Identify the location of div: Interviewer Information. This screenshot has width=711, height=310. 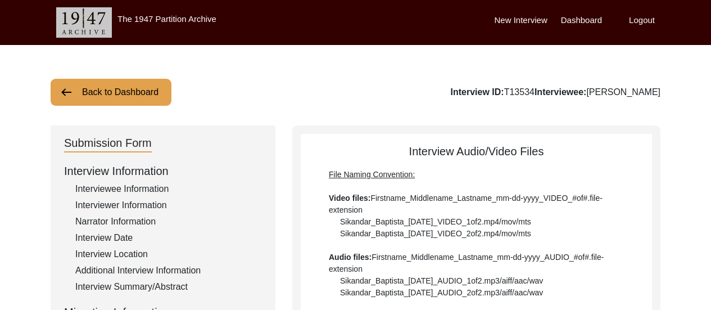
(169, 205).